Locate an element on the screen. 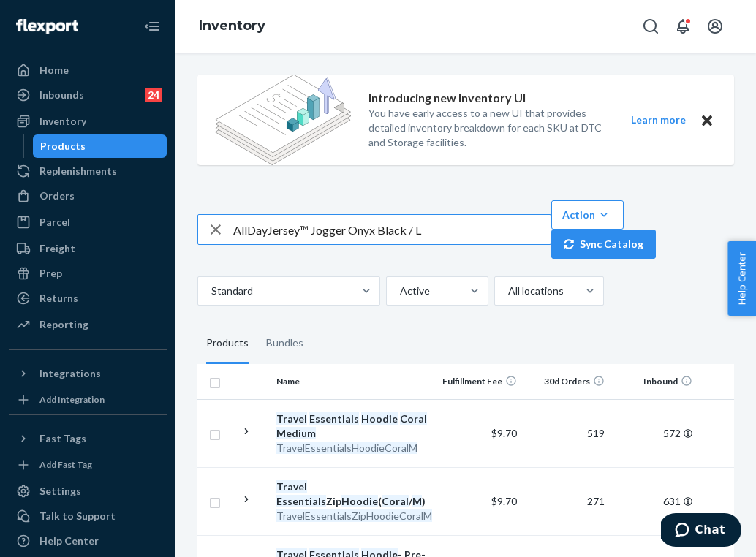  div: 24 is located at coordinates (153, 95).